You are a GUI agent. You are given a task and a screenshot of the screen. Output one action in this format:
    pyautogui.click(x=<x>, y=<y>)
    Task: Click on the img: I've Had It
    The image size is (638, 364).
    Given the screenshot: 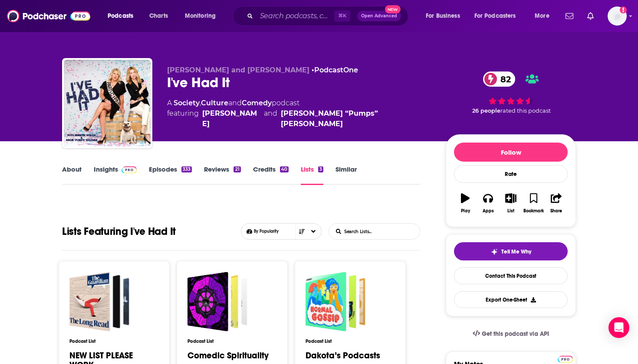 What is the action you would take?
    pyautogui.click(x=107, y=104)
    